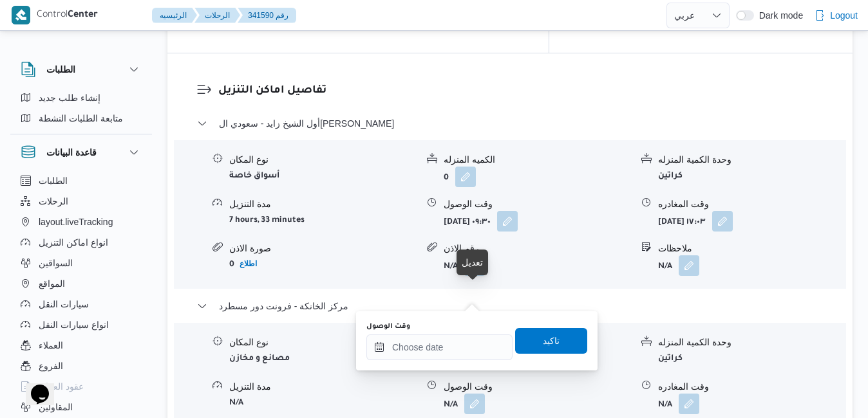 This screenshot has width=868, height=418. What do you see at coordinates (81, 407) in the screenshot?
I see `button: المقاولين` at bounding box center [81, 407].